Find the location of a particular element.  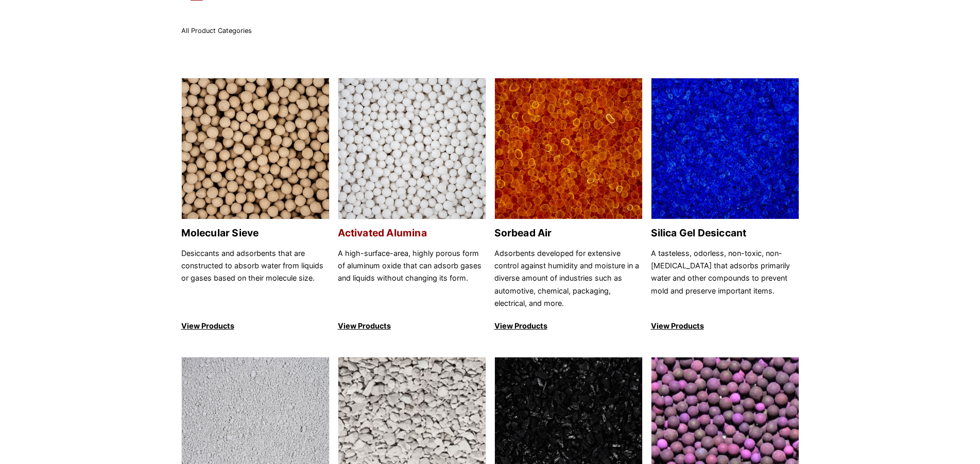

img: Silica Gel Desiccant is located at coordinates (725, 149).